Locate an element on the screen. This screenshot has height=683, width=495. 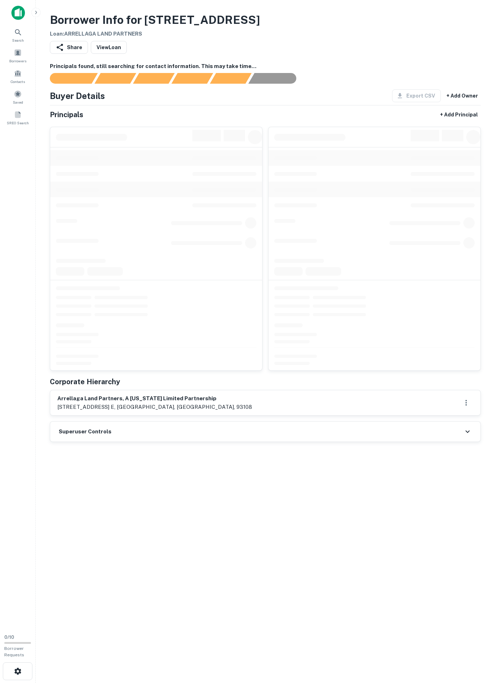
a: Contacts is located at coordinates (18, 76).